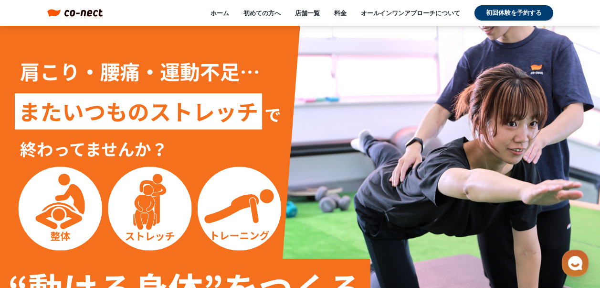 The width and height of the screenshot is (600, 288). I want to click on a: ホーム, so click(220, 13).